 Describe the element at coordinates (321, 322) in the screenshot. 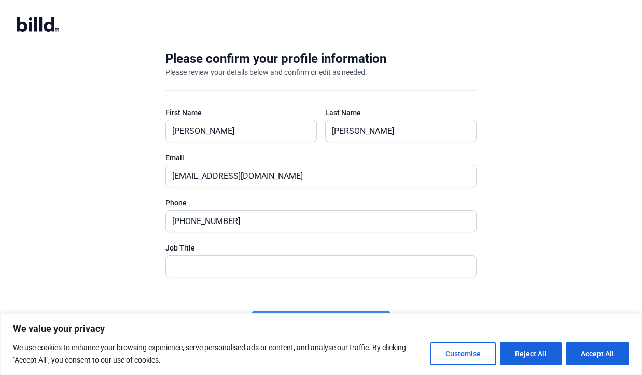

I see `button: Continue` at that location.